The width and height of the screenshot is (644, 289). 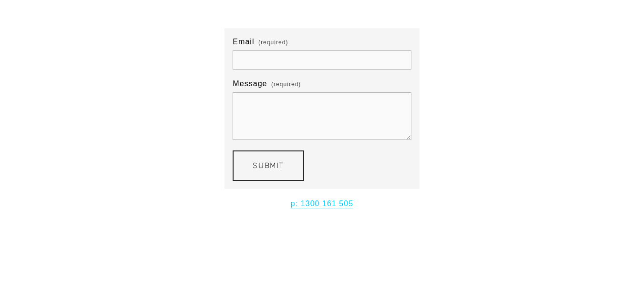 I want to click on span: Message, so click(x=250, y=84).